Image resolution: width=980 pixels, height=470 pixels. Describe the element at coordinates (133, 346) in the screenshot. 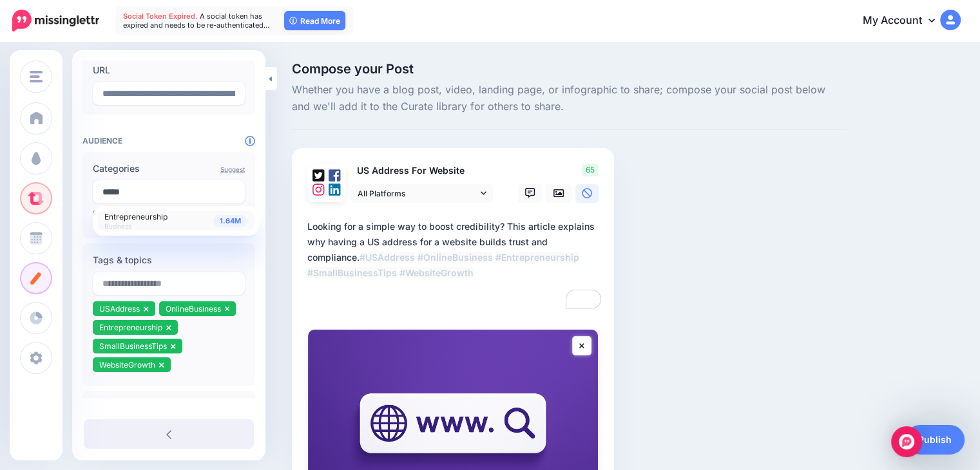

I see `span: SmallBusinessTips` at that location.